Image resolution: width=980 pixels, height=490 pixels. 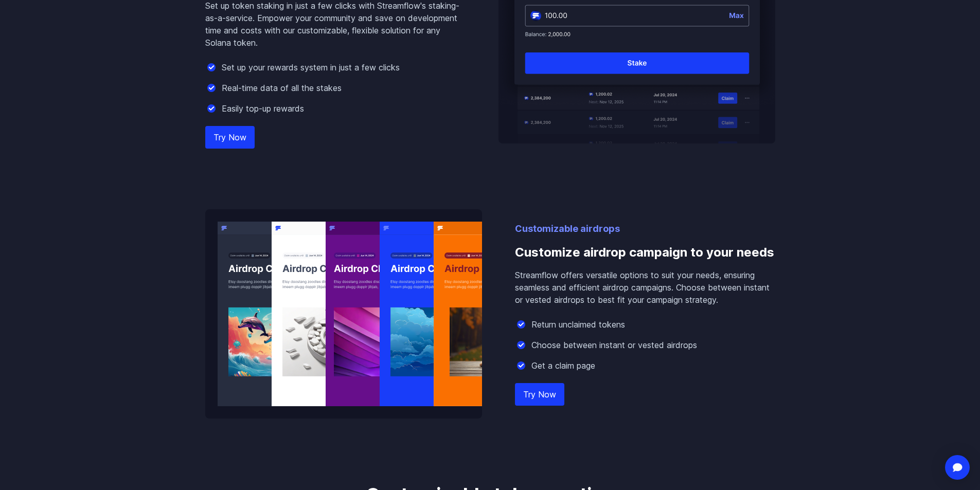 What do you see at coordinates (578, 324) in the screenshot?
I see `p: Return unclaimed tokens` at bounding box center [578, 324].